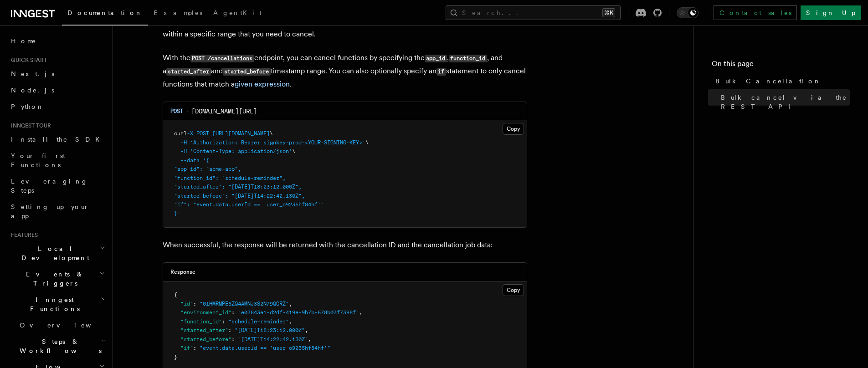  What do you see at coordinates (189, 71) in the screenshot?
I see `code: started_after` at bounding box center [189, 71].